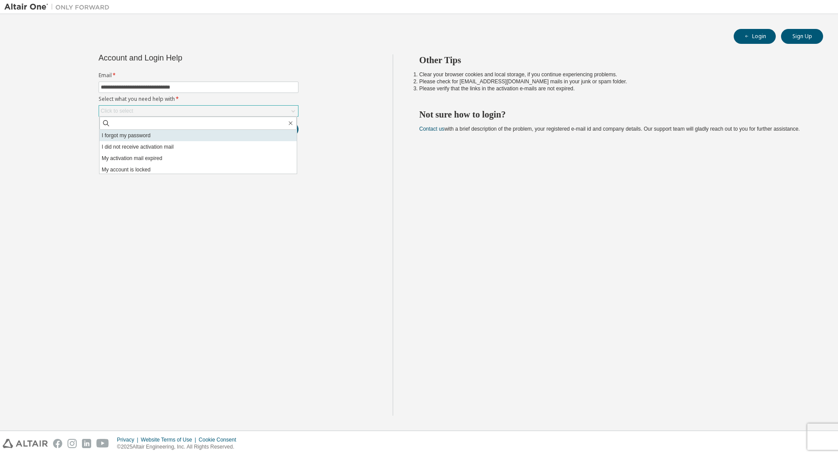 Image resolution: width=838 pixels, height=456 pixels. I want to click on li: I forgot my password, so click(198, 135).